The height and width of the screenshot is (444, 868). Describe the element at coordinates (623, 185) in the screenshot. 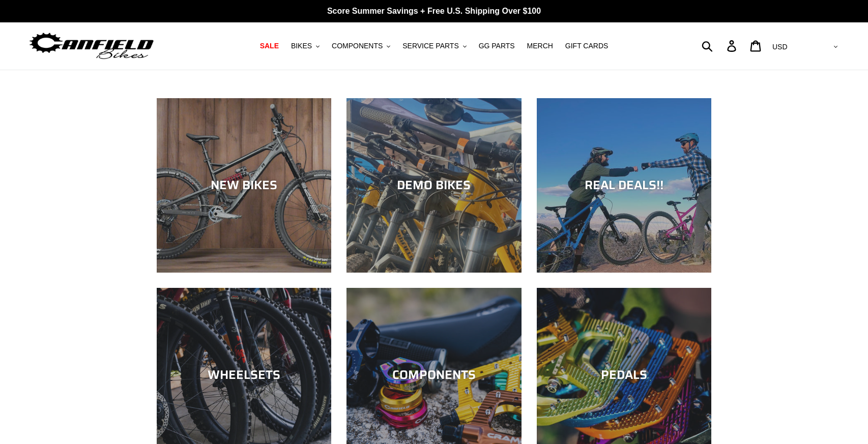

I see `a: REAL DEALS!!` at that location.